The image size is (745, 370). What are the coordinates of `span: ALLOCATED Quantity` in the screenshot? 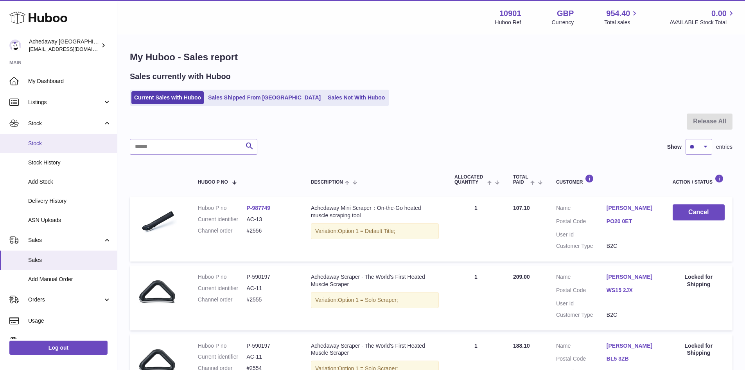 It's located at (470, 180).